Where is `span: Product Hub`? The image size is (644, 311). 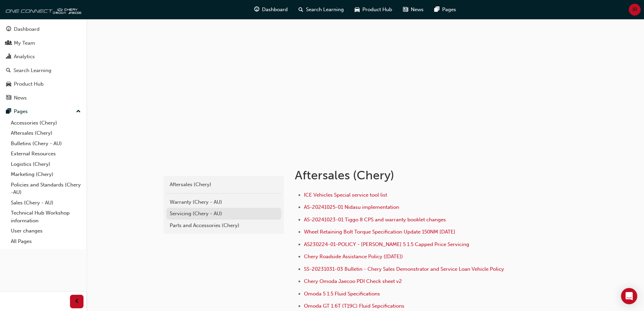 span: Product Hub is located at coordinates (378, 10).